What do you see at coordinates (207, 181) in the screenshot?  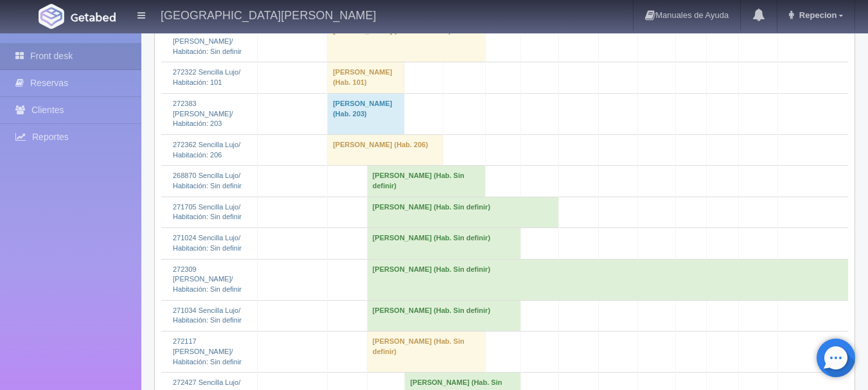 I see `a: 268870 Sencilla Lujo/Habitación: Sin definir` at bounding box center [207, 181].